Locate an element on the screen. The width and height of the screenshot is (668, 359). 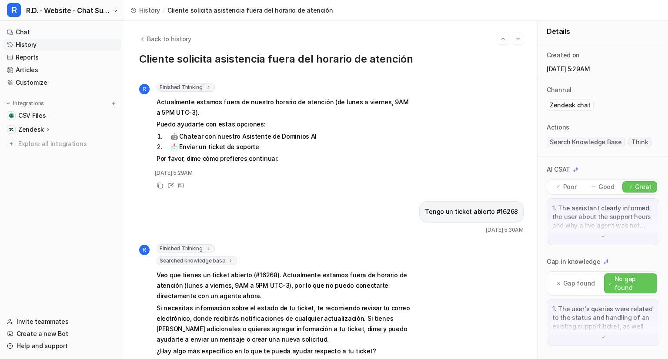
button: Integrations is located at coordinates (25, 103).